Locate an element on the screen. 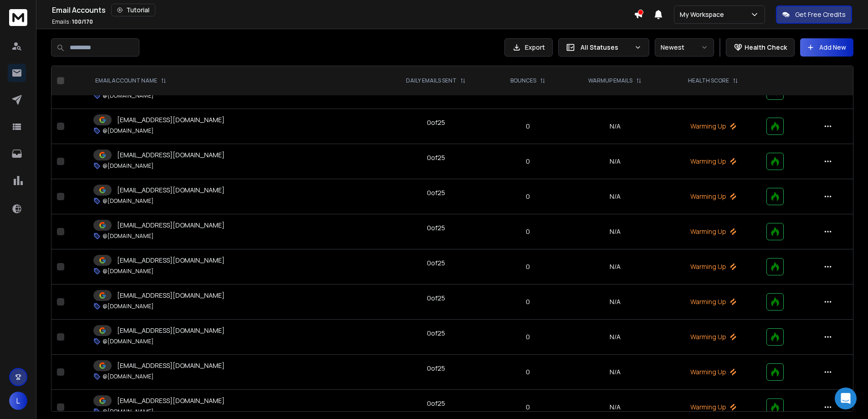 Image resolution: width=868 pixels, height=419 pixels. div: EMAIL ACCOUNT NAME is located at coordinates (131, 81).